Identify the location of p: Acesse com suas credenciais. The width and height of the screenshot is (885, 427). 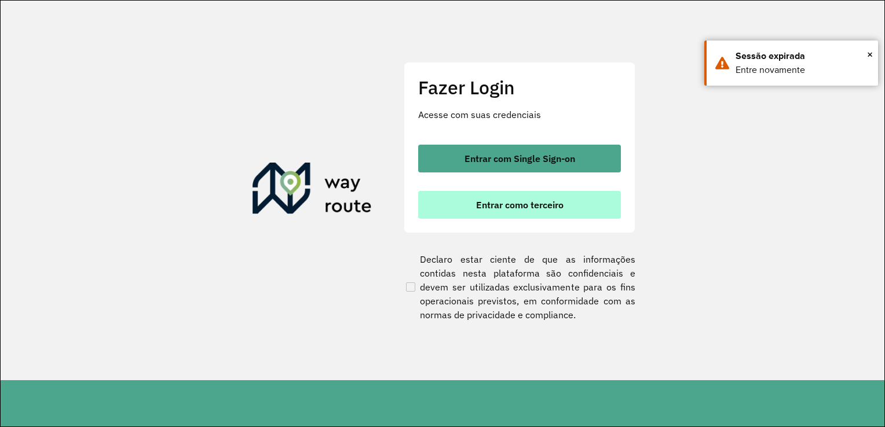
(519, 115).